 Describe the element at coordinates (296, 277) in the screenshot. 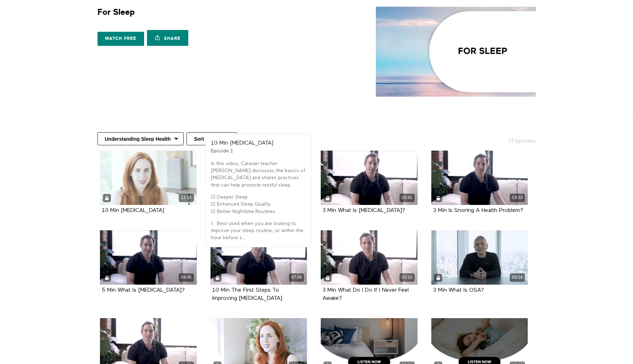

I see `div: 07:06` at that location.